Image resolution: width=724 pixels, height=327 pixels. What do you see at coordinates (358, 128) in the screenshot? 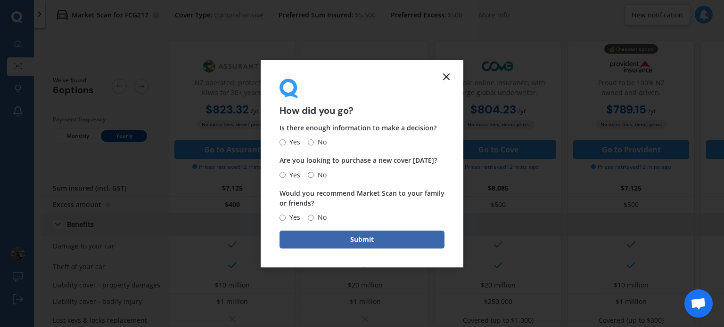
I see `span: Is there enough information to make a decision?` at bounding box center [358, 128].